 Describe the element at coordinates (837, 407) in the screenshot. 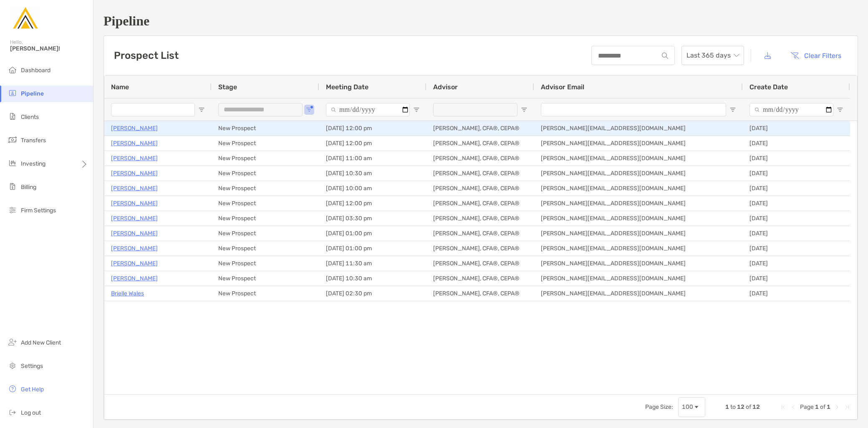

I see `div: Next Page` at that location.